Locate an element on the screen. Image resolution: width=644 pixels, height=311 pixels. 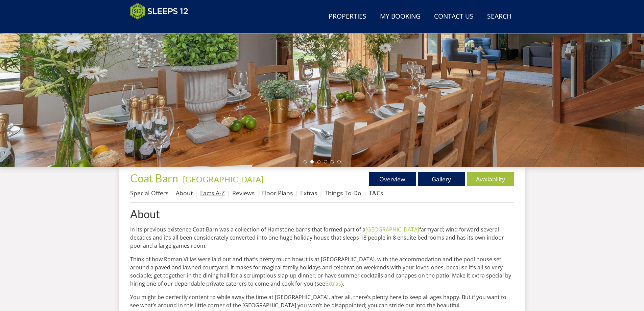
img: Sleeps 12 is located at coordinates (160, 11).